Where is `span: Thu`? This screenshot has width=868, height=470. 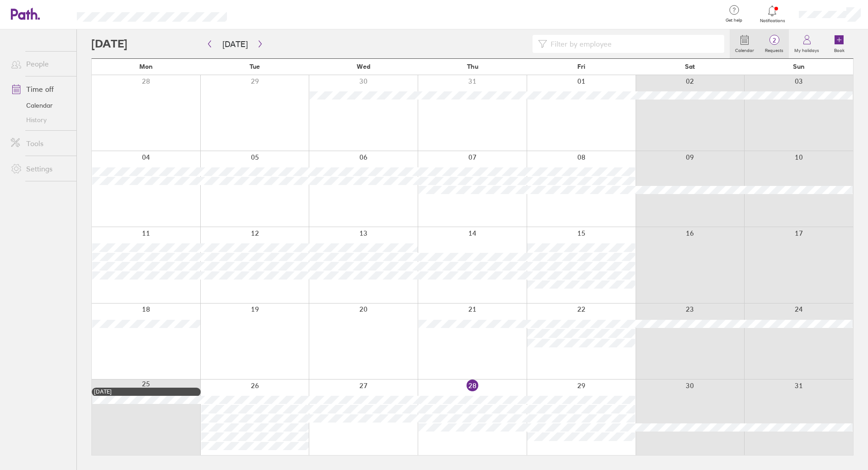
span: Thu is located at coordinates (472, 67).